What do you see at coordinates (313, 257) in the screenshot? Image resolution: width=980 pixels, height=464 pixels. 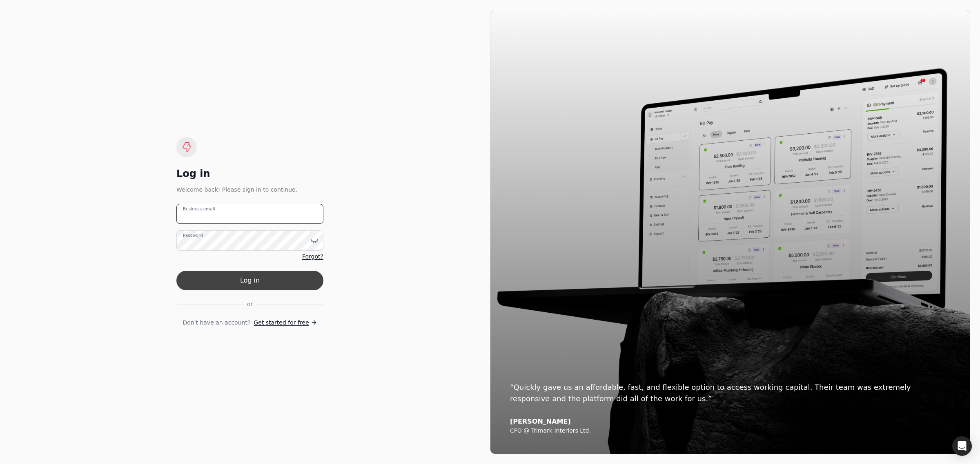 I see `a: Forgot?` at bounding box center [313, 257].